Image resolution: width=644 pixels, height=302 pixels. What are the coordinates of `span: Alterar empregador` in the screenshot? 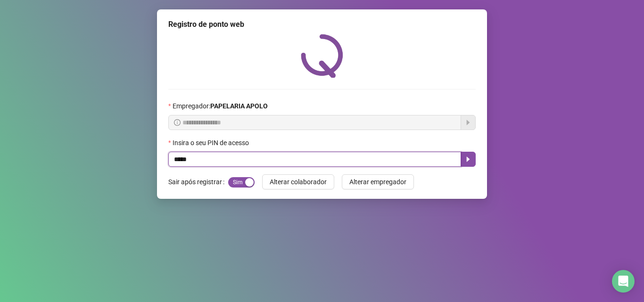 It's located at (378, 182).